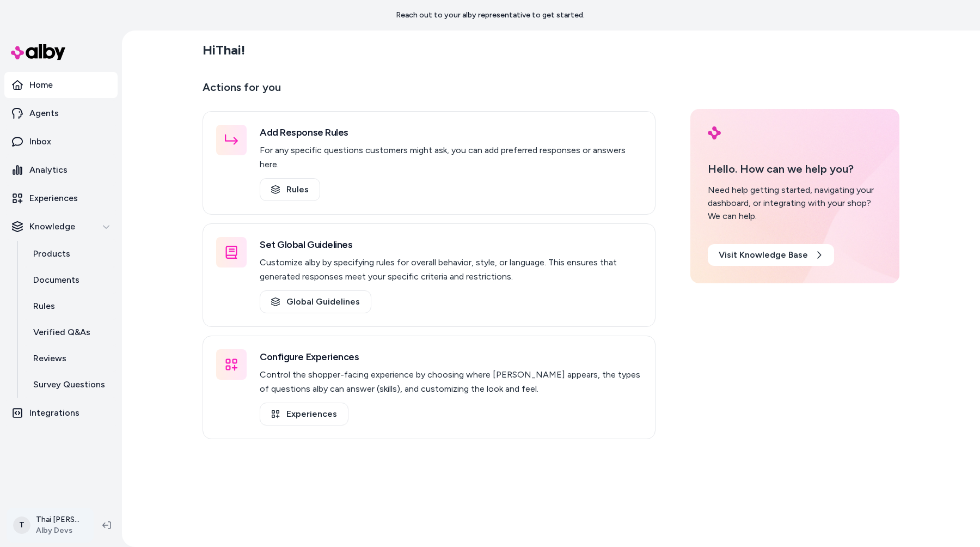  Describe the element at coordinates (61, 227) in the screenshot. I see `button: Knowledge` at that location.